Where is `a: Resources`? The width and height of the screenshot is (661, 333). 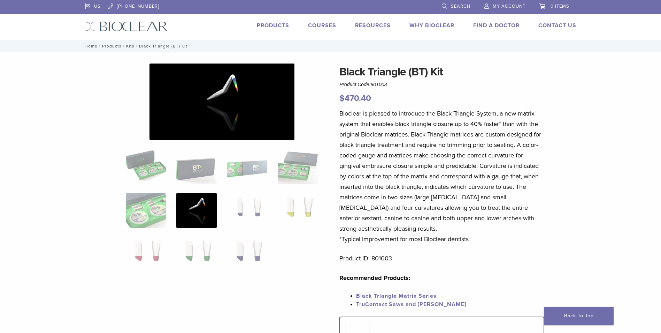
a: Resources is located at coordinates (373, 25).